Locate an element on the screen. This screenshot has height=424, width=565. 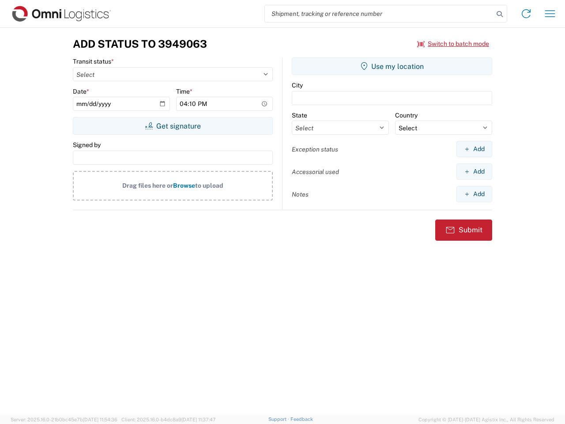
button: Get signature is located at coordinates (173, 126).